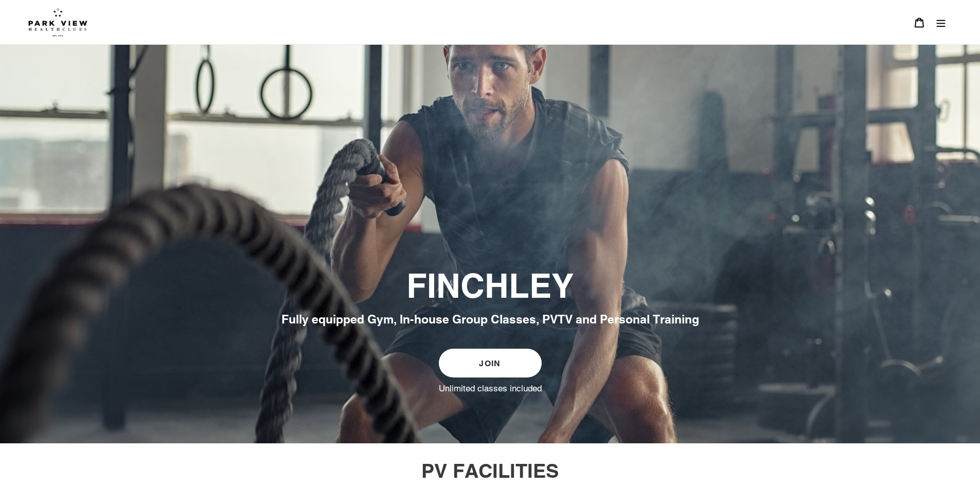 The height and width of the screenshot is (486, 980). What do you see at coordinates (490, 287) in the screenshot?
I see `h2: FINCHLEY` at bounding box center [490, 287].